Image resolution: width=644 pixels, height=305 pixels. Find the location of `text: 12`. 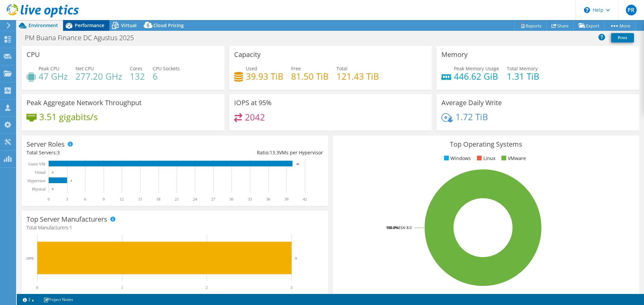

text: 12 is located at coordinates (122, 199).